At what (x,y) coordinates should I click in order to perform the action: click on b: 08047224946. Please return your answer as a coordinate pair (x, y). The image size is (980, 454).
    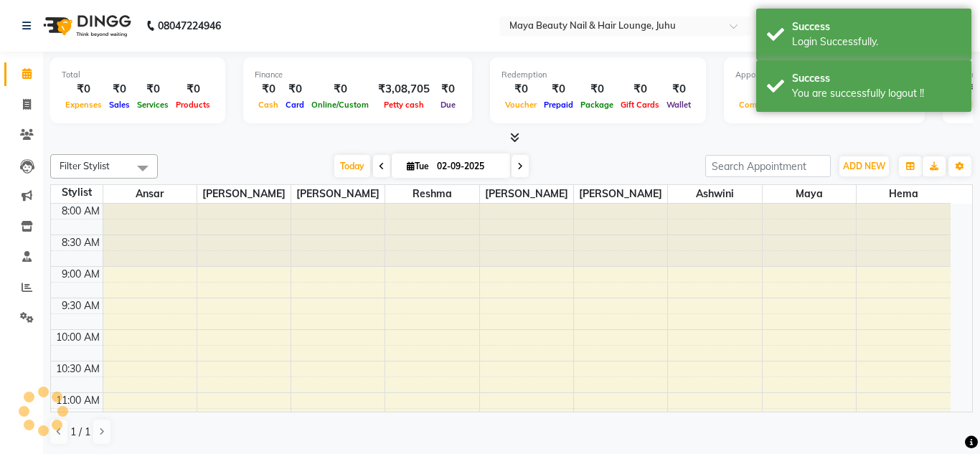
    Looking at the image, I should click on (189, 26).